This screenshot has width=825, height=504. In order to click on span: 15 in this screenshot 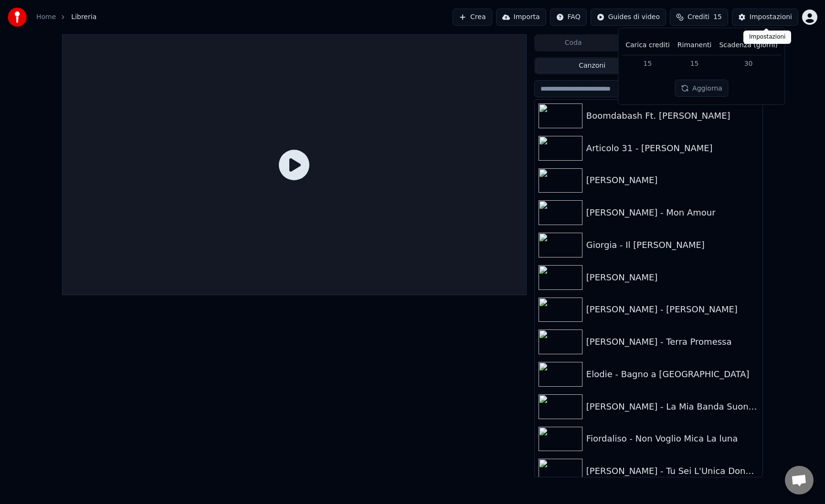, I will do `click(718, 17)`.